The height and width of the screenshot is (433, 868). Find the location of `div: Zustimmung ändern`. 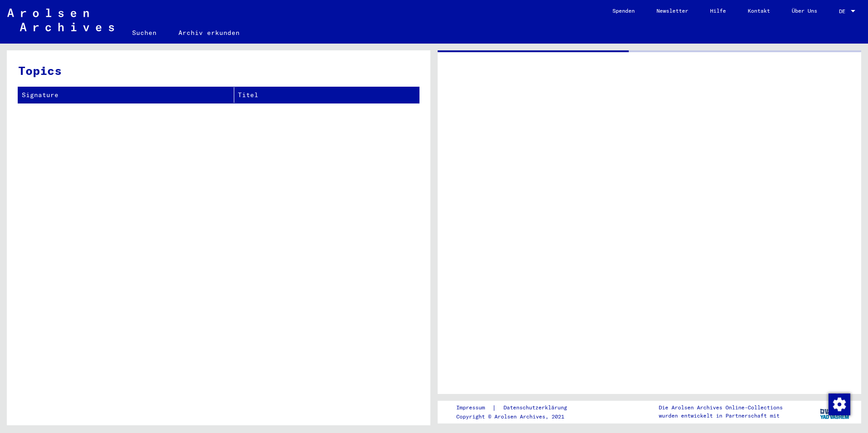

div: Zustimmung ändern is located at coordinates (838, 404).